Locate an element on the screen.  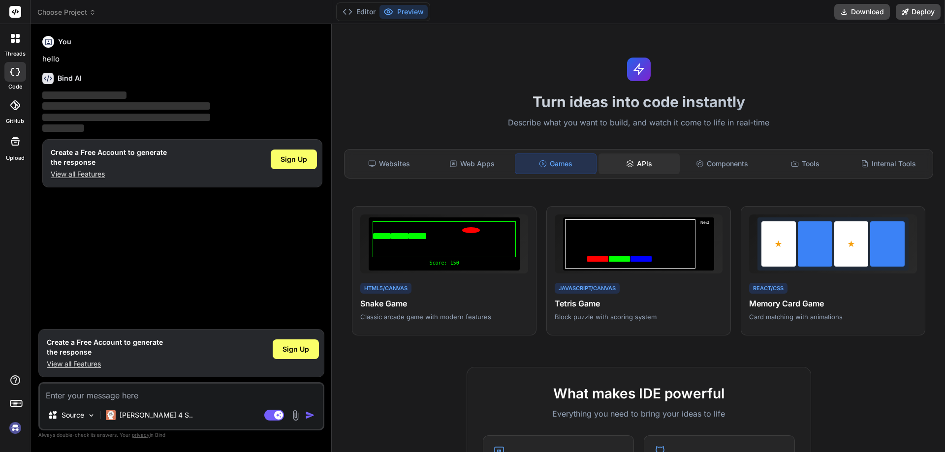
img: Claude 4 Sonnet is located at coordinates (111, 415).